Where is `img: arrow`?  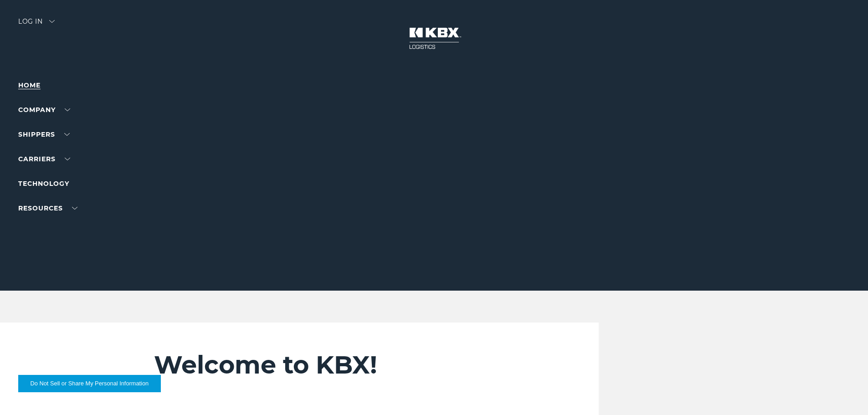
img: arrow is located at coordinates (52, 21).